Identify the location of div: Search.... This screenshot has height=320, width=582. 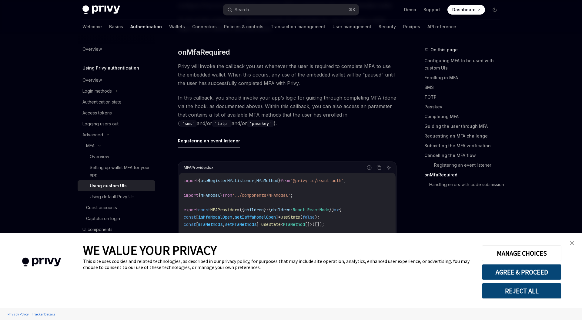
(243, 10).